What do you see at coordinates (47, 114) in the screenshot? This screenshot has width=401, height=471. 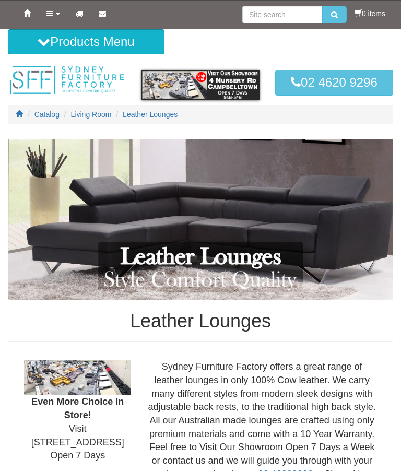 I see `a: Catalog` at bounding box center [47, 114].